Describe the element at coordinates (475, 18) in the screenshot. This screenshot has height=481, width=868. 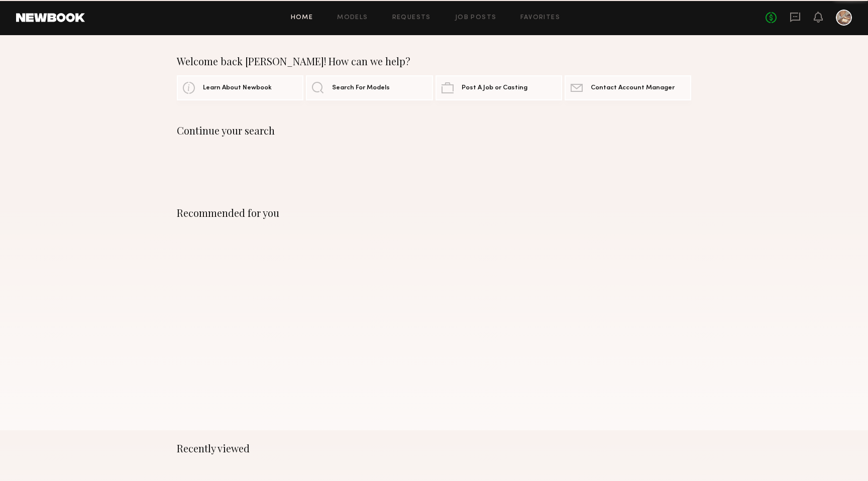
I see `a: Job Posts` at that location.